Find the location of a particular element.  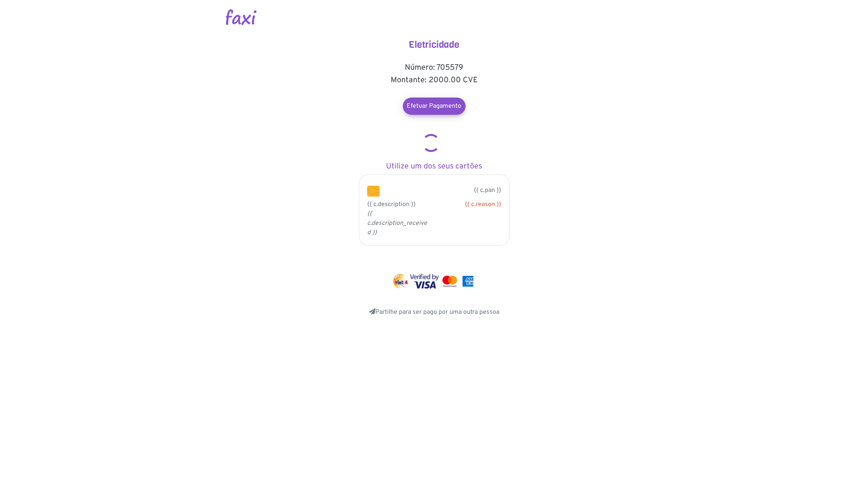

span: {{ c.description }} is located at coordinates (391, 205).